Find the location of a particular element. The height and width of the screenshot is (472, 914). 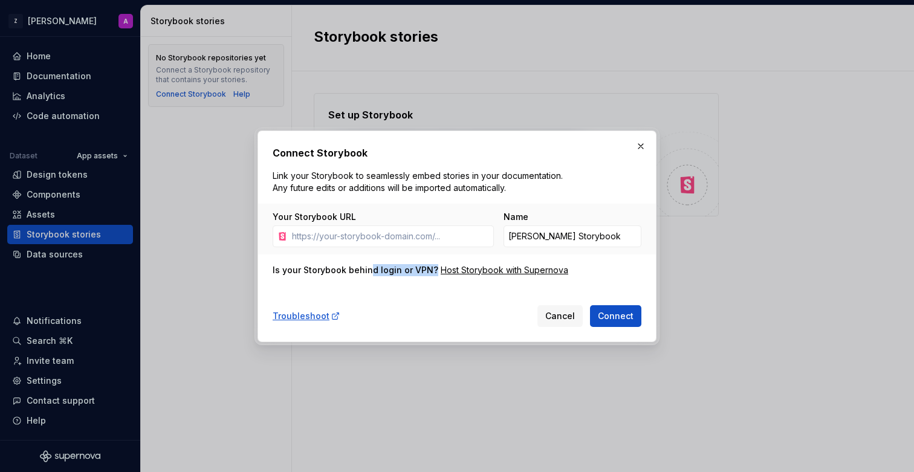

p: Link your Storybook to seamlessly embed stories in your documentation. Any future edits or additi... is located at coordinates (420, 182).